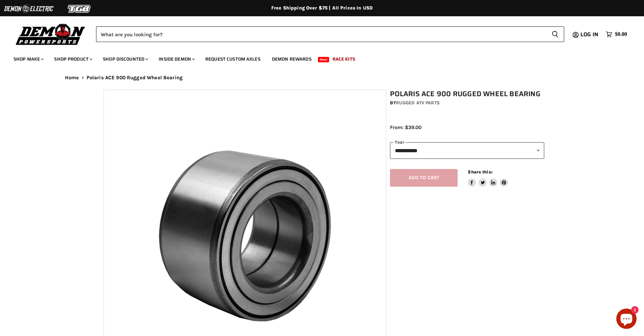 The width and height of the screenshot is (644, 336). Describe the element at coordinates (589, 34) in the screenshot. I see `span: Log in` at that location.